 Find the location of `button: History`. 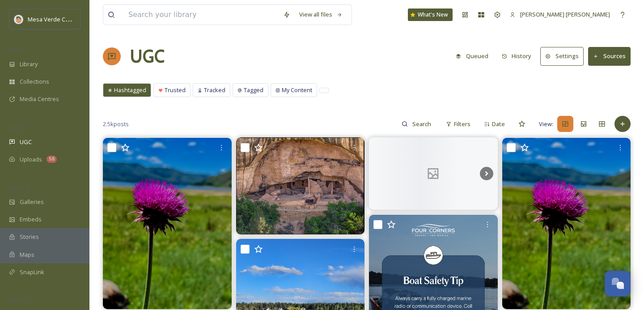

button: History is located at coordinates (516, 56).